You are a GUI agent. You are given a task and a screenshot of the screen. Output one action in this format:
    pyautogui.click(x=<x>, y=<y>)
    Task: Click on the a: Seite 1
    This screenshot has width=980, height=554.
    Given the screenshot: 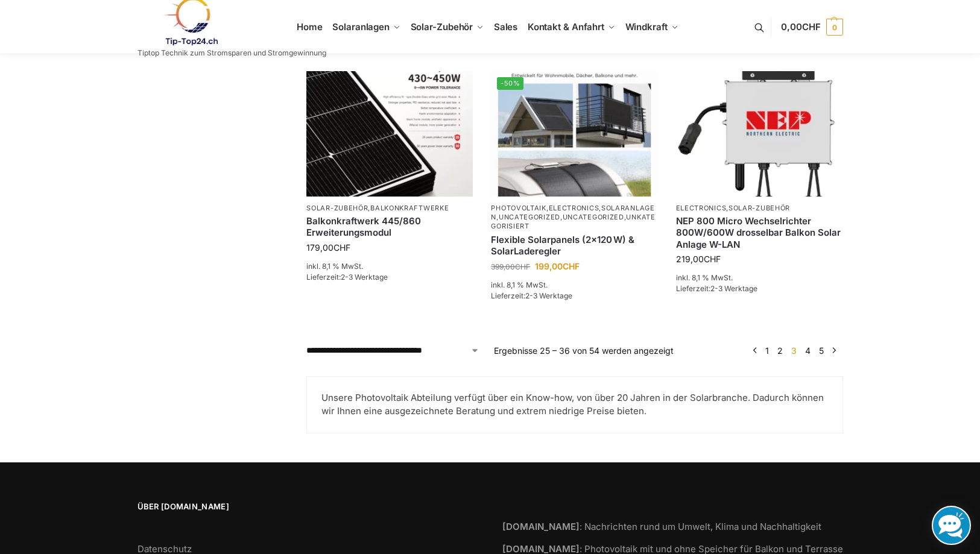 What is the action you would take?
    pyautogui.click(x=767, y=350)
    